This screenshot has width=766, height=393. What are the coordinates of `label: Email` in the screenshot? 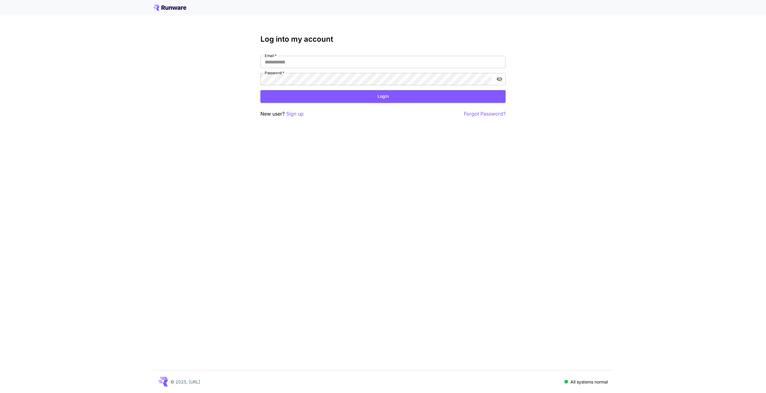 It's located at (271, 55).